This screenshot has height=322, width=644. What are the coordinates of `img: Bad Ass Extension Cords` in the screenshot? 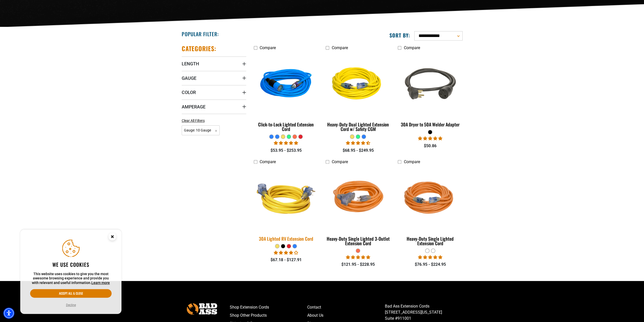 It's located at (202, 309).